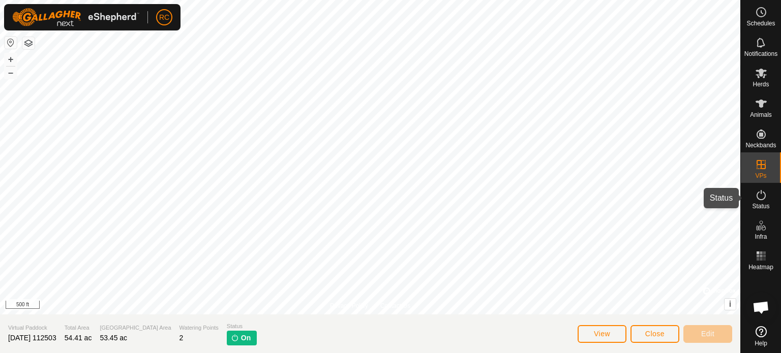  What do you see at coordinates (760, 344) in the screenshot?
I see `span: Help` at bounding box center [760, 344].